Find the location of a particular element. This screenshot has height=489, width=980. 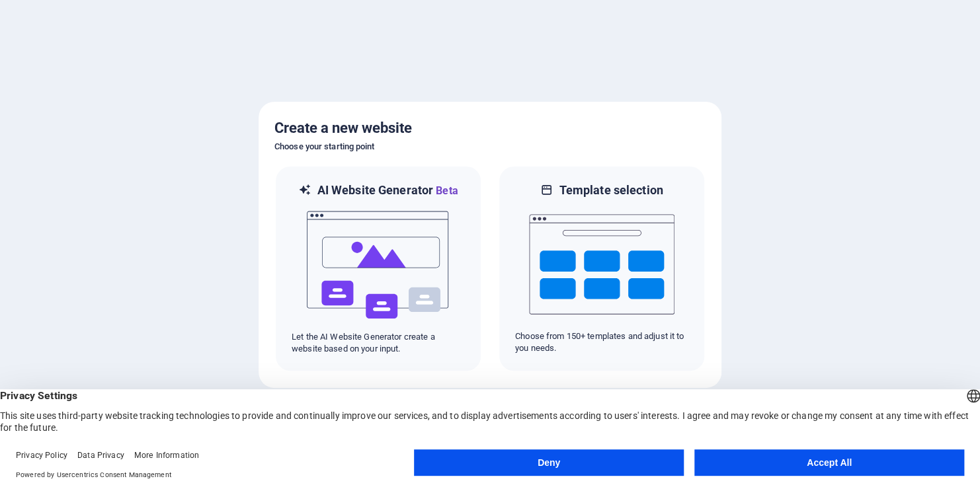

span: Beta is located at coordinates (445, 191).